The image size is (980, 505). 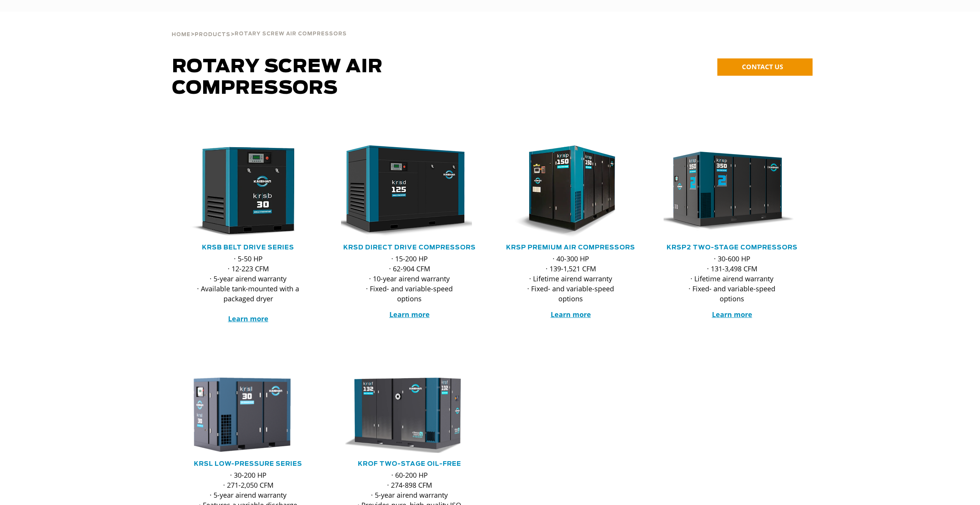 What do you see at coordinates (248, 289) in the screenshot?
I see `p: · 5-50 HP · 12-223 CFM · 5-year airend warranty · Available tank-mounted with a packaged dryer` at bounding box center [248, 289].